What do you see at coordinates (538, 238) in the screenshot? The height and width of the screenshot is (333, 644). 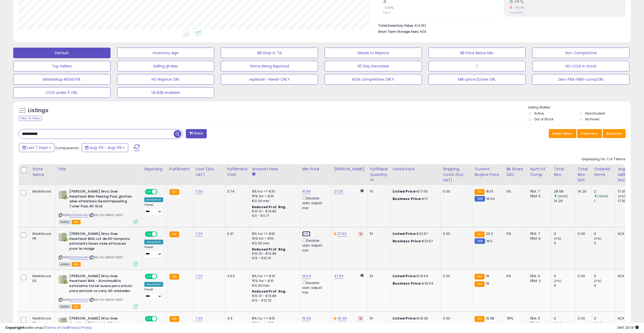 I see `div: FBM: 6` at bounding box center [538, 238].